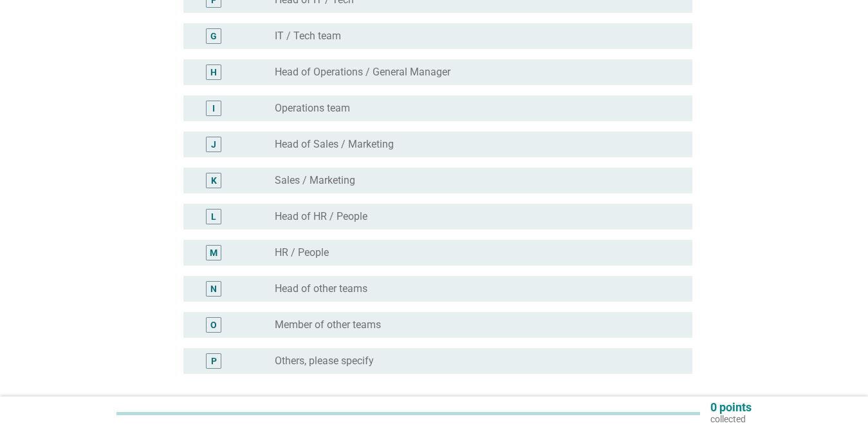  What do you see at coordinates (213, 289) in the screenshot?
I see `div: N` at bounding box center [213, 289].